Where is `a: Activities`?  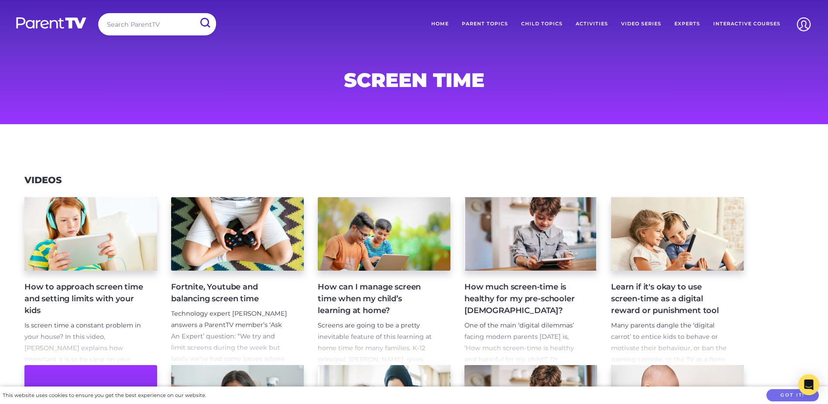
a: Activities is located at coordinates (592, 24).